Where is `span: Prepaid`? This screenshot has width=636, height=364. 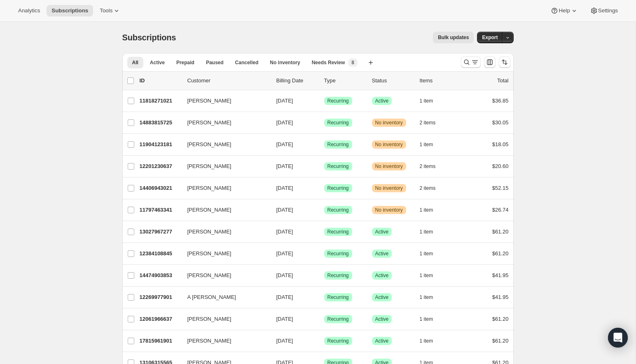
span: Prepaid is located at coordinates (185, 63).